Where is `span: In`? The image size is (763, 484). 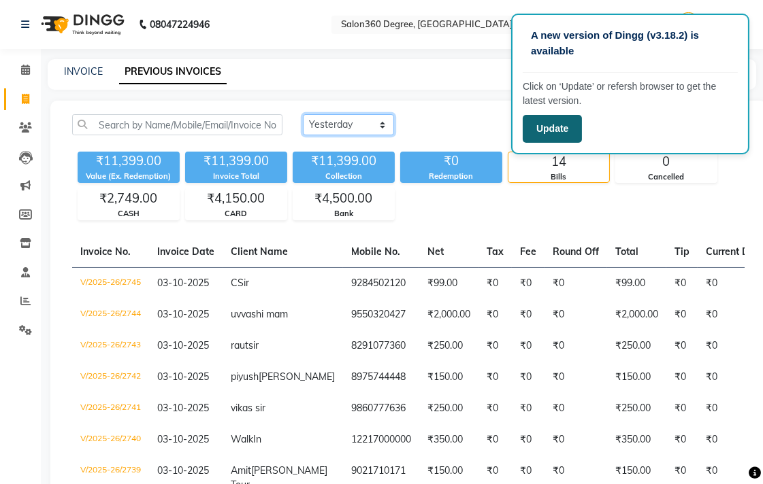
span: In is located at coordinates (257, 439).